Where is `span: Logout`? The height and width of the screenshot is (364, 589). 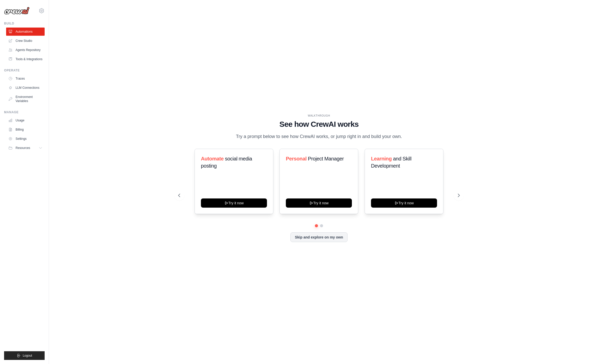 span: Logout is located at coordinates (28, 356).